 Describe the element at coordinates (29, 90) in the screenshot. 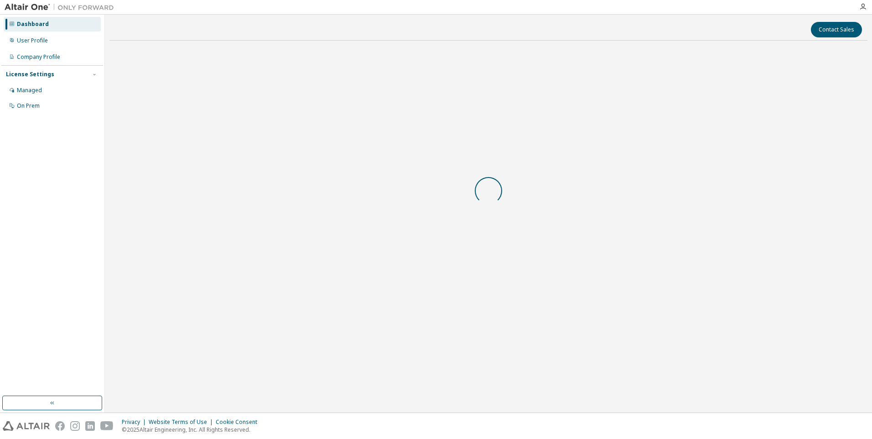

I see `div: Managed` at that location.